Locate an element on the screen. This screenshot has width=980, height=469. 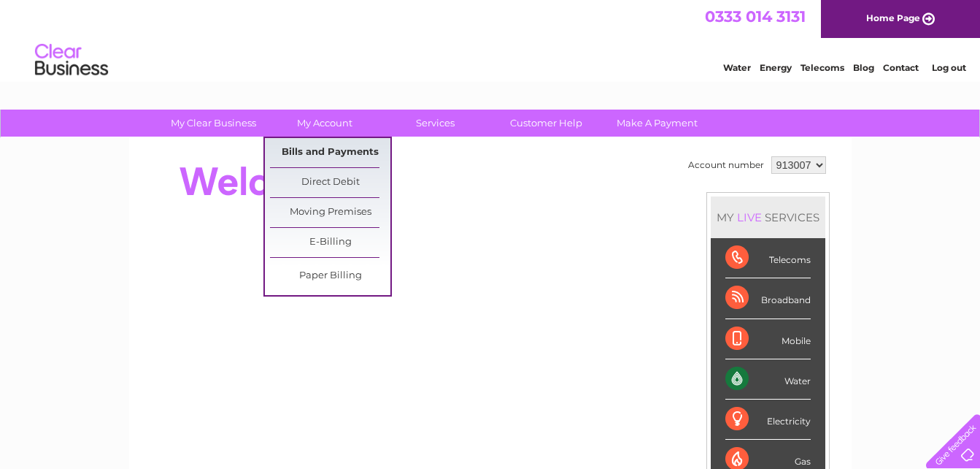
a: Contact is located at coordinates (901, 67).